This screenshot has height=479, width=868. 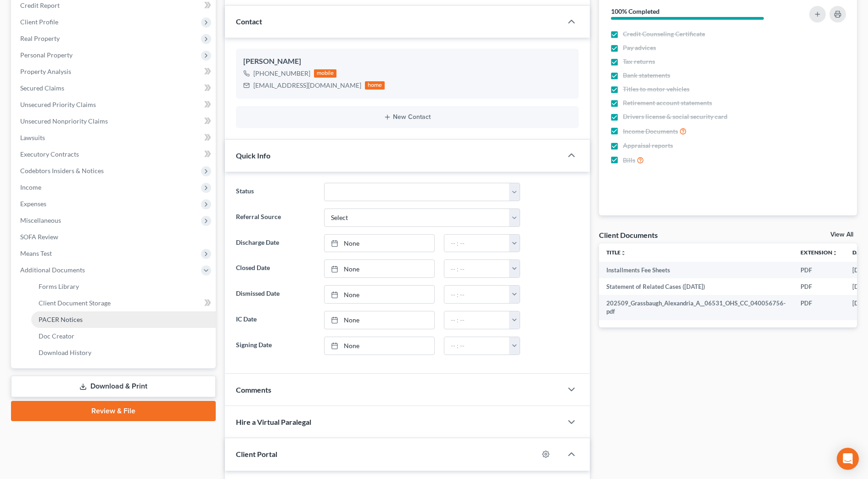 What do you see at coordinates (675, 116) in the screenshot?
I see `span: Drivers license & social security card` at bounding box center [675, 116].